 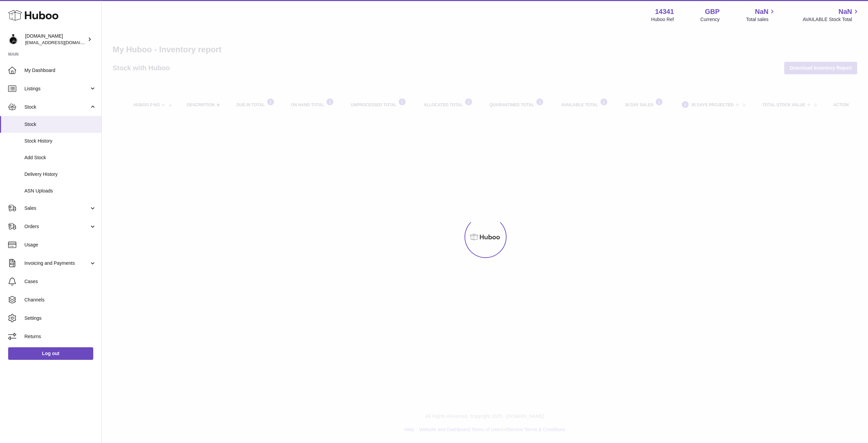 I want to click on span: Add Stock, so click(x=60, y=157).